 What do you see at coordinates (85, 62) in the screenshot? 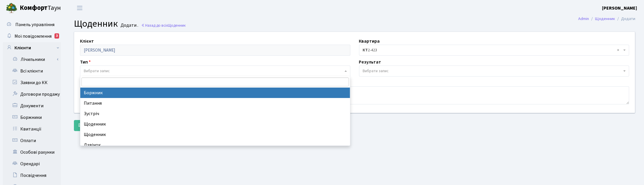
I see `label: Тип` at bounding box center [85, 62].